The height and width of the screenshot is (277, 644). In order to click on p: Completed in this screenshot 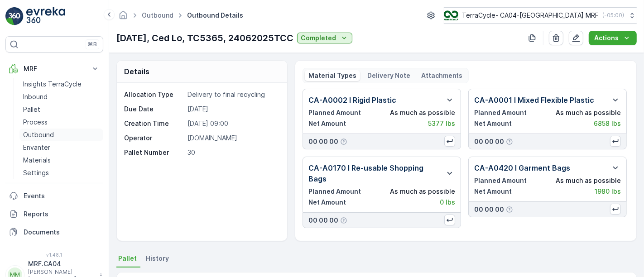, I will do `click(318, 38)`.